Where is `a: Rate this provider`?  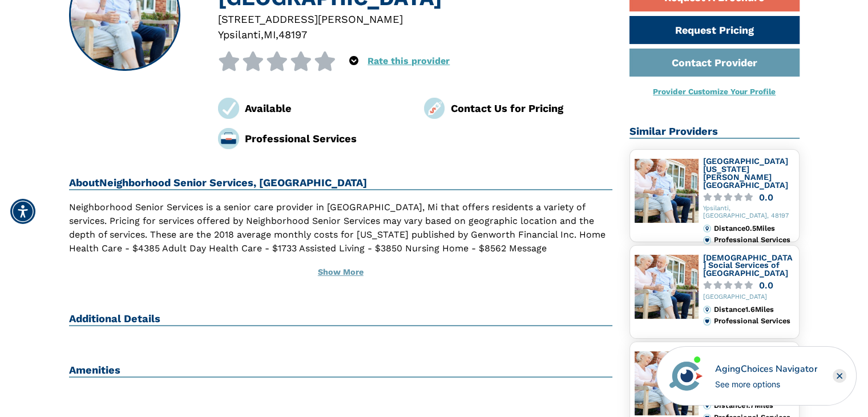 a: Rate this provider is located at coordinates (409, 60).